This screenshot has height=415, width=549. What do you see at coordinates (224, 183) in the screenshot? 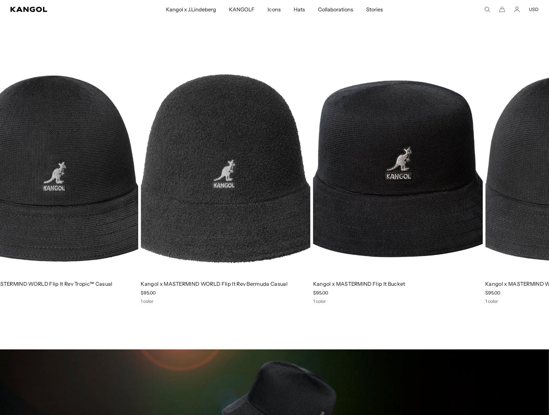
I see `div: 1 of 3` at bounding box center [224, 183].